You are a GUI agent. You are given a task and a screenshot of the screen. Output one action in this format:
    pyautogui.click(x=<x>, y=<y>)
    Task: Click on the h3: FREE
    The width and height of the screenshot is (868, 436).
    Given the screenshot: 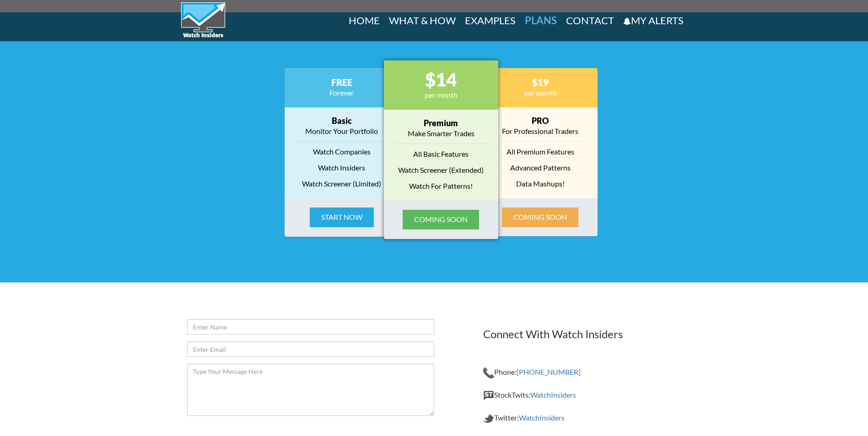 What is the action you would take?
    pyautogui.click(x=342, y=82)
    